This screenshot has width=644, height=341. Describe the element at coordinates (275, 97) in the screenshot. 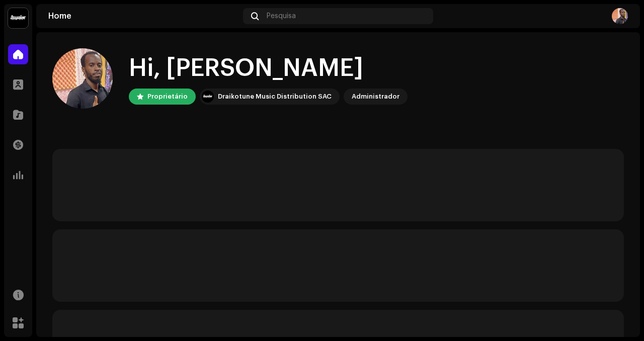

I see `div: Draikotune Music Distribution SAC` at that location.